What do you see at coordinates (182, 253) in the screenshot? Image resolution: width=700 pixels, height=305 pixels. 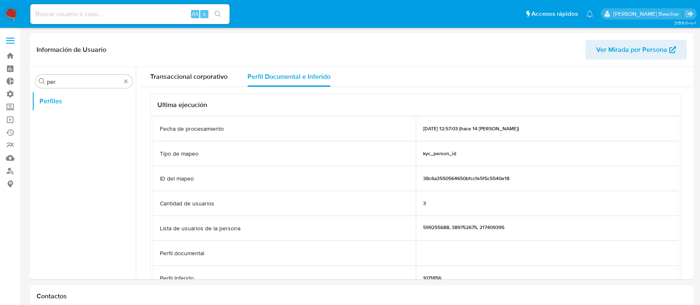 I see `p: Perfil documental` at bounding box center [182, 253].